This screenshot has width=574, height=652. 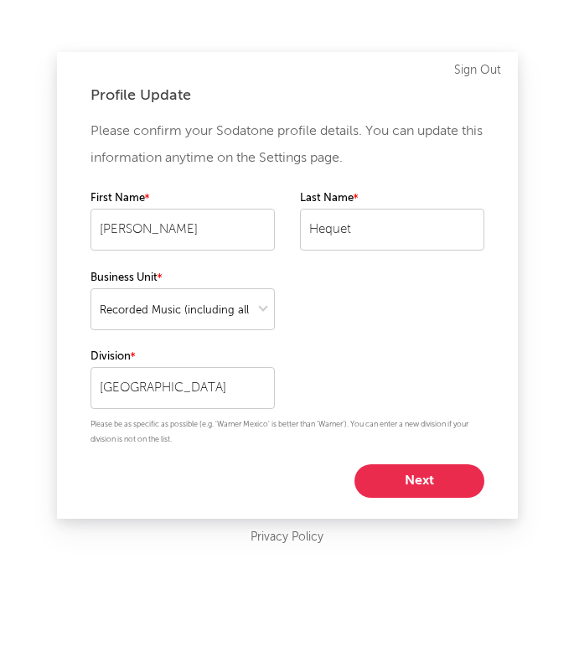 What do you see at coordinates (183, 278) in the screenshot?
I see `label: Business Unit` at bounding box center [183, 278].